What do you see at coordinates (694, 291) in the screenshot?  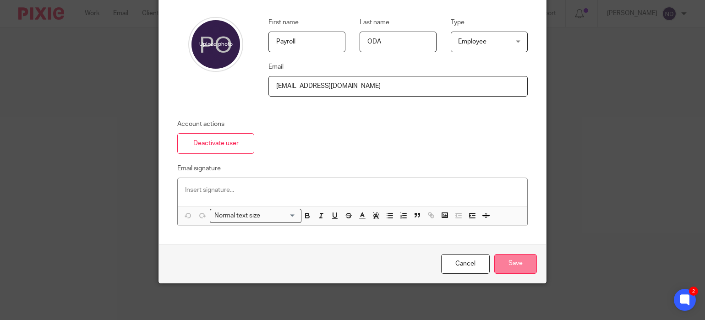 I see `div: 2` at bounding box center [694, 291].